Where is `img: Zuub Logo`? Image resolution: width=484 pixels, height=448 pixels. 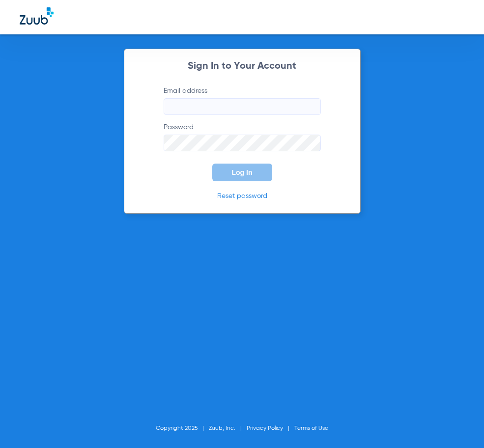 img: Zuub Logo is located at coordinates (36, 16).